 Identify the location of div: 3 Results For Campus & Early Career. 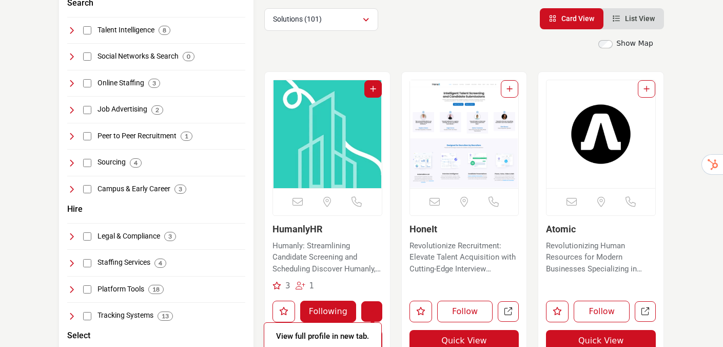
(180, 189).